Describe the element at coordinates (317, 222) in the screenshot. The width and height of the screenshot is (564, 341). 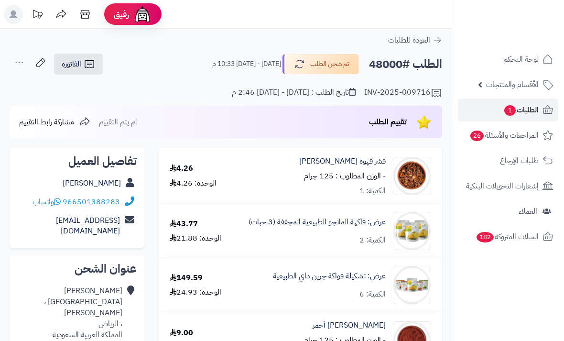
I see `a: عرض: فاكهة المانجو الطبيعية المجففة (3 حبات)` at that location.